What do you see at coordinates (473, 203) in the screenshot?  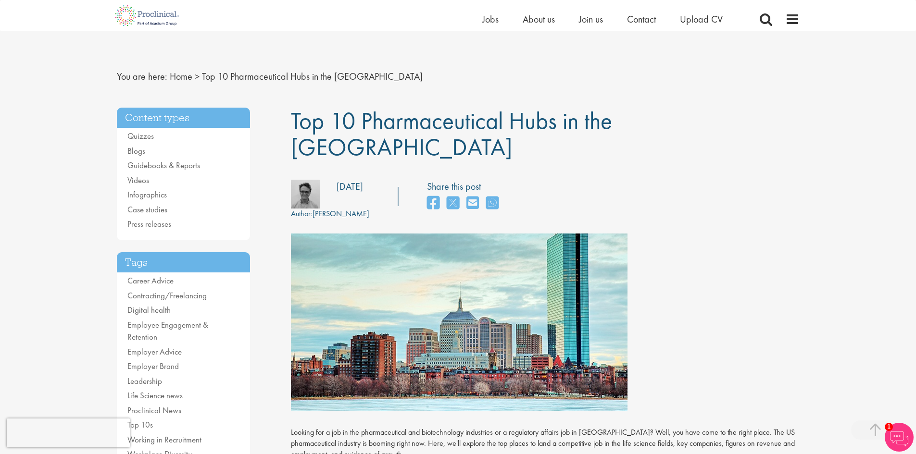 I see `a: share on email` at bounding box center [473, 203].